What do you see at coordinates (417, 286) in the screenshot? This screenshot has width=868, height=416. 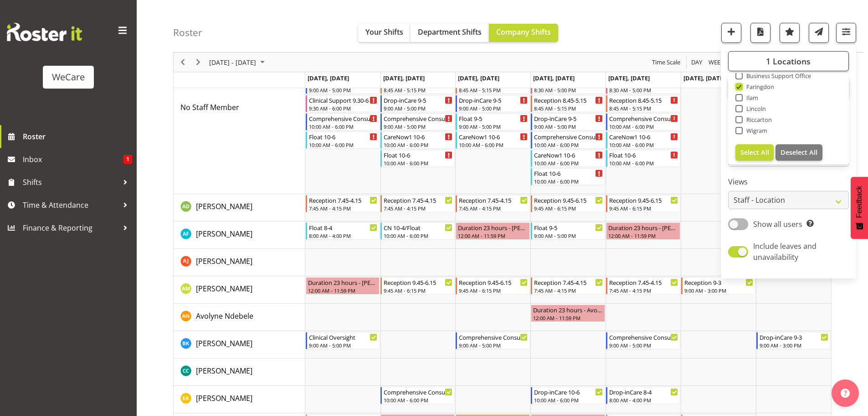 I see `div: Antonia Mao"s event - Reception 9.45-6.15 Begin From Tuesday, September 9, 2025 at 9:45:00 AM GMT...` at bounding box center [417, 286].